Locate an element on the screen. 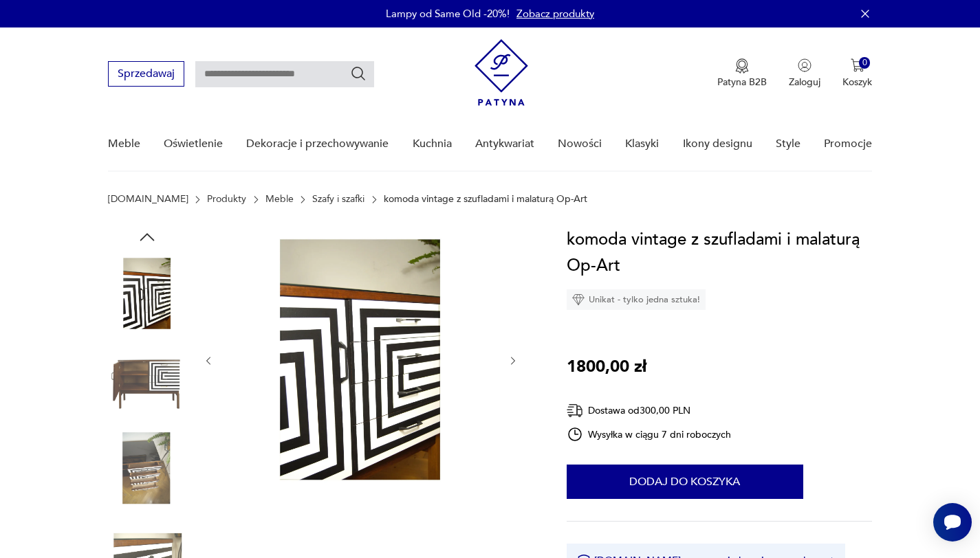  img: Ikona dostawy is located at coordinates (575, 410).